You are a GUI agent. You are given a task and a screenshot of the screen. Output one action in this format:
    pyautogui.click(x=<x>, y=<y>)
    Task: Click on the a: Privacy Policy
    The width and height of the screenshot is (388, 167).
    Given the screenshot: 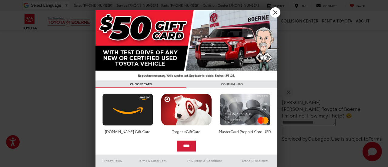 What is the action you would take?
    pyautogui.click(x=113, y=161)
    